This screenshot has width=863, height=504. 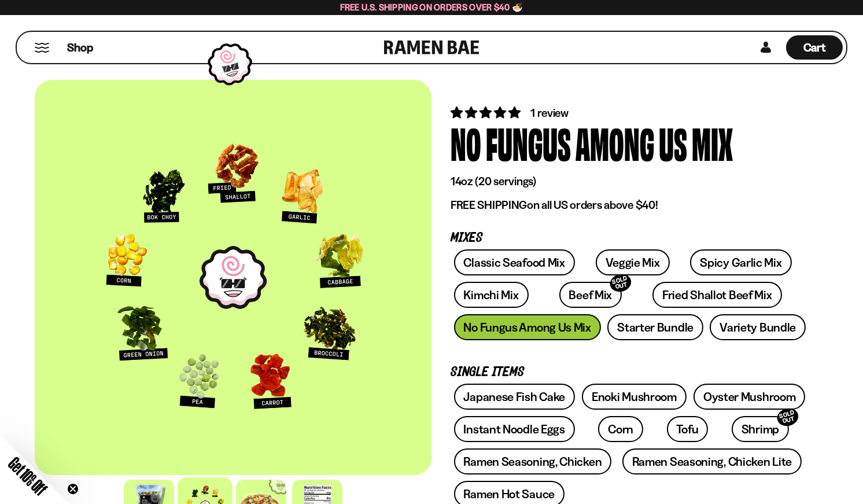 What do you see at coordinates (515, 396) in the screenshot?
I see `a: Japanese Fish Cake` at bounding box center [515, 396].